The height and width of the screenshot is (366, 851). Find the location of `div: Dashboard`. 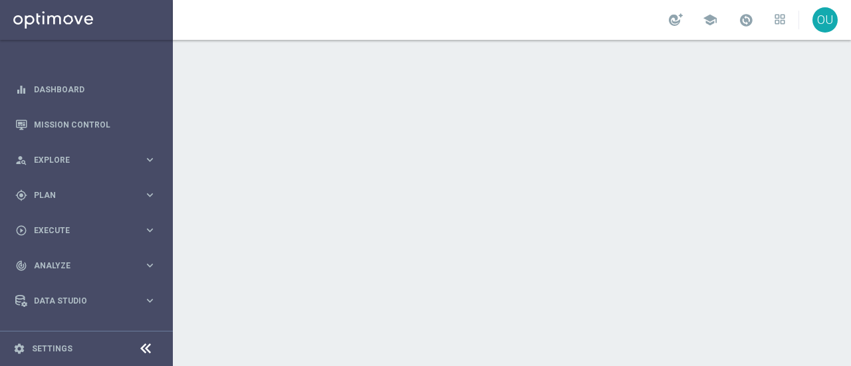

div: Dashboard is located at coordinates (86, 89).